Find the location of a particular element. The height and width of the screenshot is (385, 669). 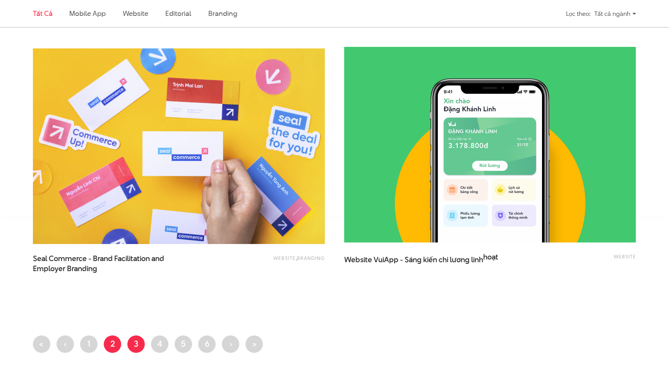

span: Website VuiApp - Sáng kiến chi lương linh is located at coordinates (421, 262).